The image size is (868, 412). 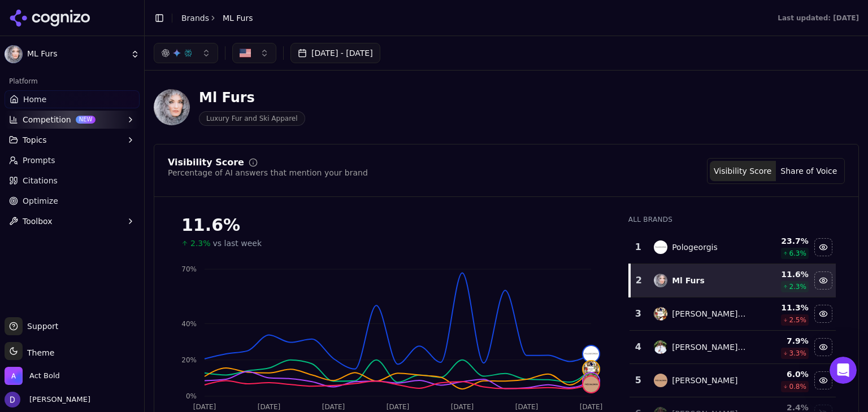 I want to click on span: Optimize, so click(x=40, y=201).